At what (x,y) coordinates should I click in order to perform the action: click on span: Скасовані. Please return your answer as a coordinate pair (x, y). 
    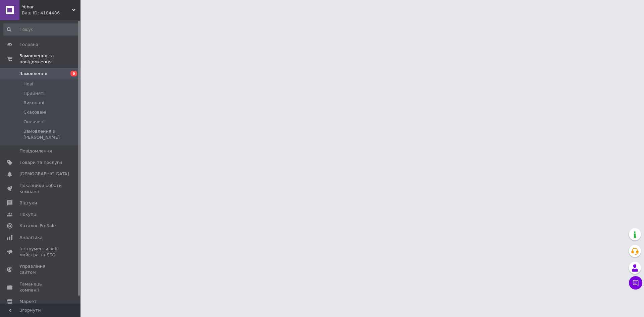
    Looking at the image, I should click on (35, 112).